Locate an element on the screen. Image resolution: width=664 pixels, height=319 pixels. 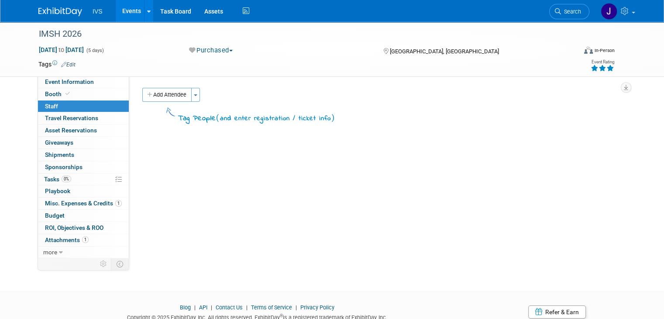
span: Search is located at coordinates (571, 11).